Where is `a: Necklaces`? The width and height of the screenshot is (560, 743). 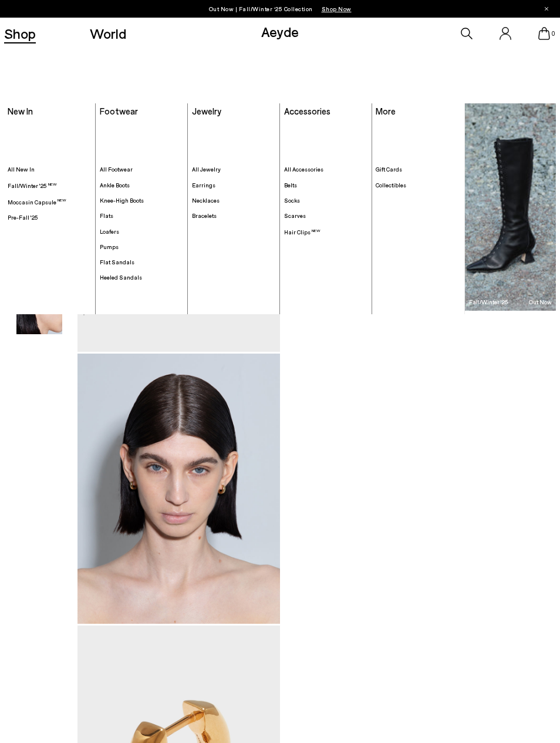
a: Necklaces is located at coordinates (233, 200).